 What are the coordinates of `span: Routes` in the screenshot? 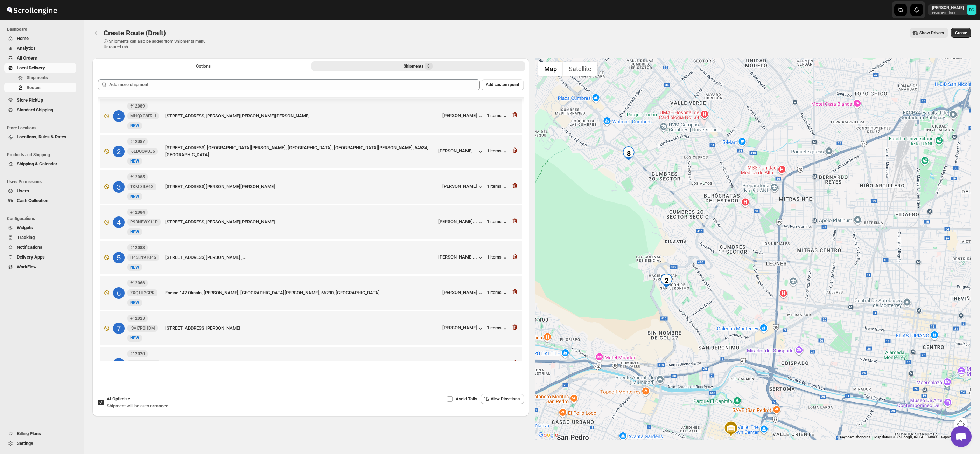 It's located at (34, 87).